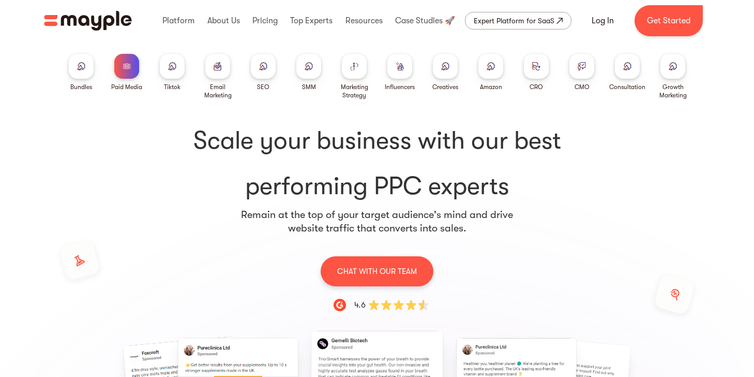  I want to click on h1: performing PPC experts, so click(377, 163).